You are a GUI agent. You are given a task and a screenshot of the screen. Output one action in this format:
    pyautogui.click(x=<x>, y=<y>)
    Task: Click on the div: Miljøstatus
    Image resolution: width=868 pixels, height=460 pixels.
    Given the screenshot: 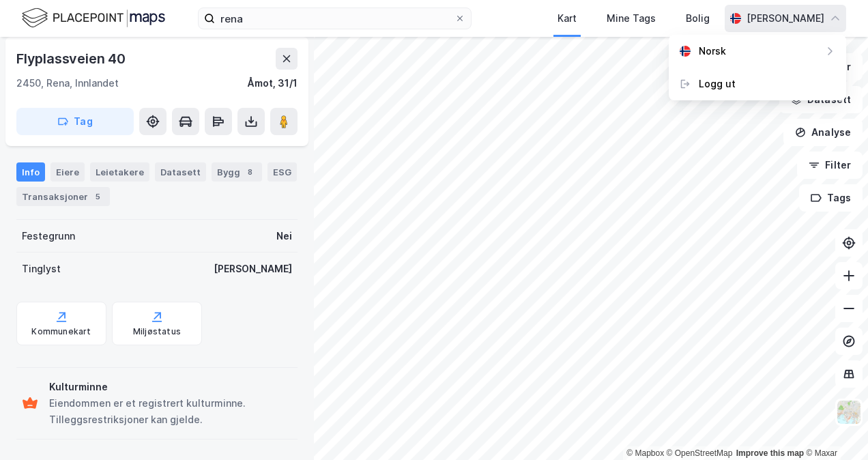 What is the action you would take?
    pyautogui.click(x=157, y=331)
    